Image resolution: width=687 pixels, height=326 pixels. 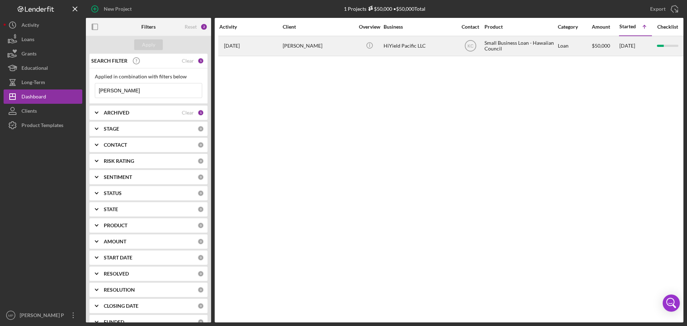 What do you see at coordinates (470, 27) in the screenshot?
I see `div: Contact` at bounding box center [470, 27].